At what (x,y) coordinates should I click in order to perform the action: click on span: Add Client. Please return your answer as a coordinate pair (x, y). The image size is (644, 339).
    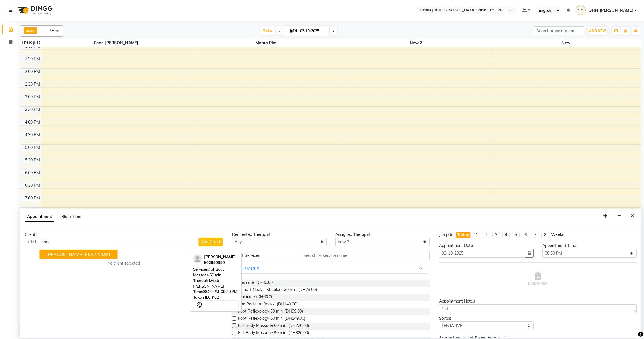
    Looking at the image, I should click on (210, 242).